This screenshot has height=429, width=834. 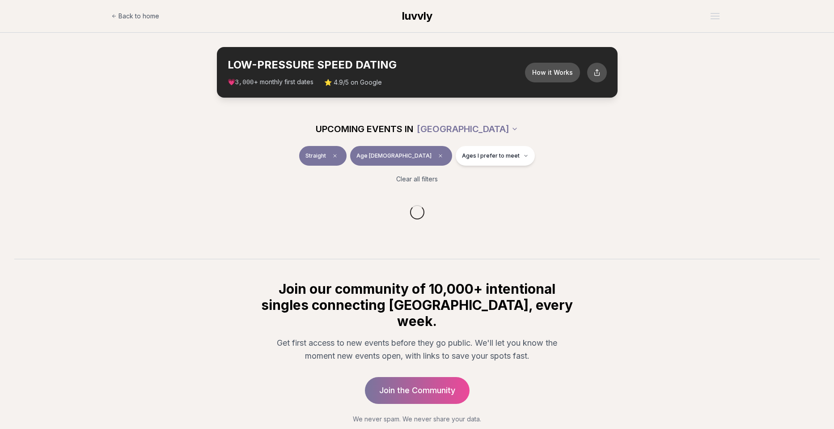 What do you see at coordinates (715, 16) in the screenshot?
I see `button: Open menu` at bounding box center [715, 16].